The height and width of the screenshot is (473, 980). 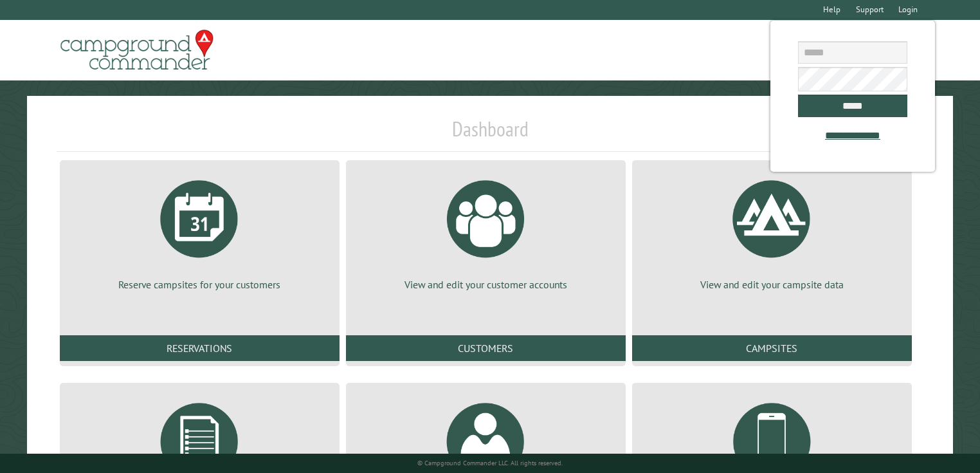 I want to click on p: View and edit your campsite data, so click(x=771, y=284).